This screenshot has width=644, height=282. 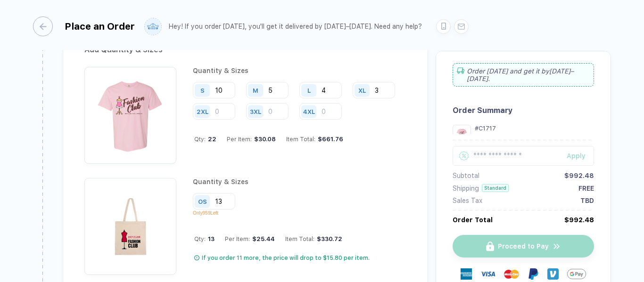 I want to click on button: Apply, so click(x=574, y=156).